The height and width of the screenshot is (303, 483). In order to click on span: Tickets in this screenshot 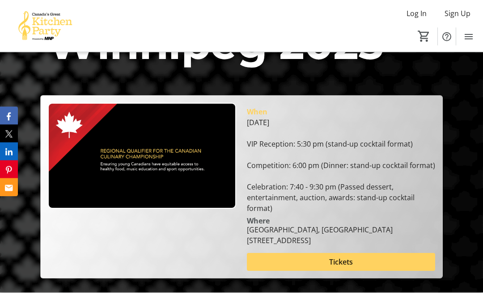, I will do `click(341, 262)`.